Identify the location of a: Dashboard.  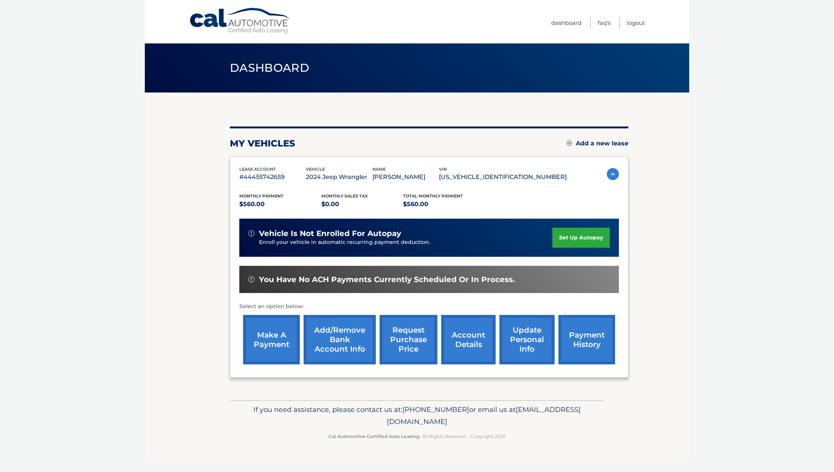
(566, 23).